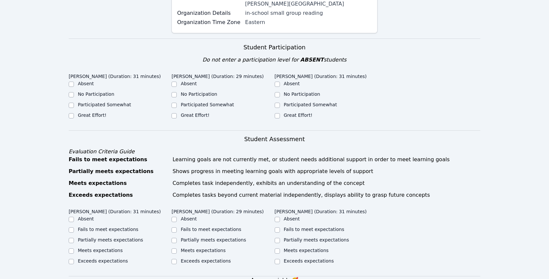  Describe the element at coordinates (326, 171) in the screenshot. I see `div: Shows progress in meeting learning goals with appropriate levels of support` at that location.